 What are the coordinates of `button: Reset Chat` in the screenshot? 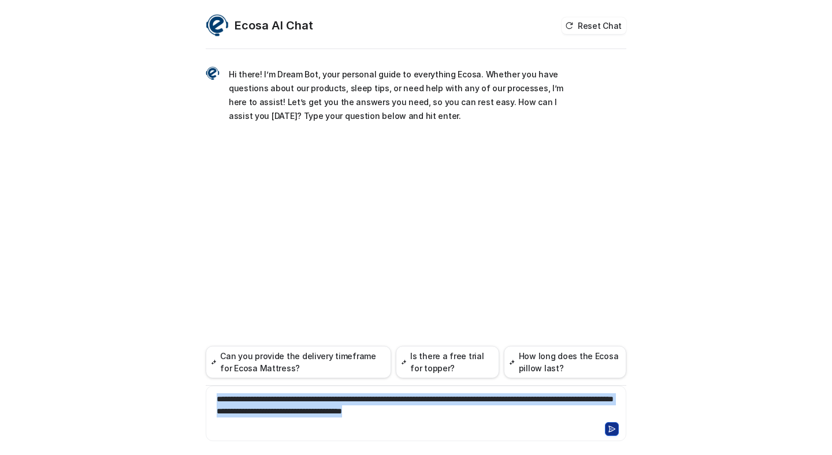 It's located at (594, 25).